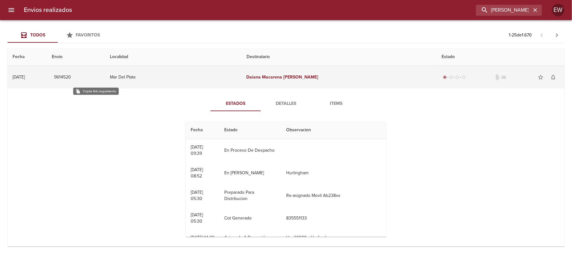  Describe the element at coordinates (334, 238) in the screenshot. I see `td: H.r. 22080 - Hurlingham` at that location.